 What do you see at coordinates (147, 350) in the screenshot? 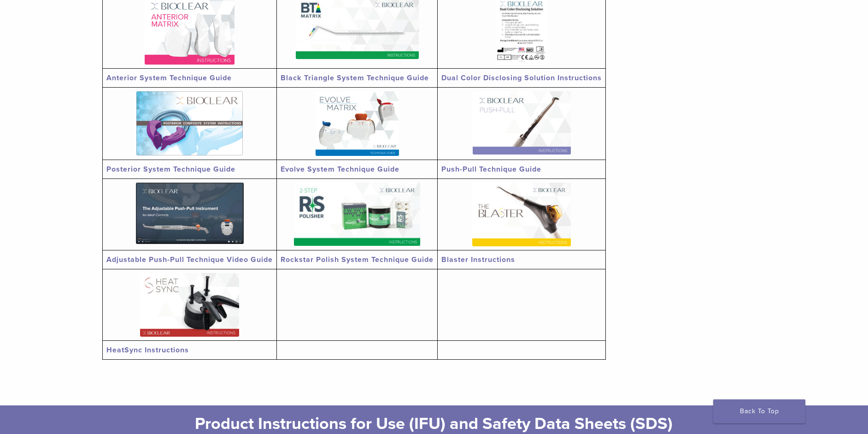
I see `a: HeatSync Instructions` at bounding box center [147, 350].